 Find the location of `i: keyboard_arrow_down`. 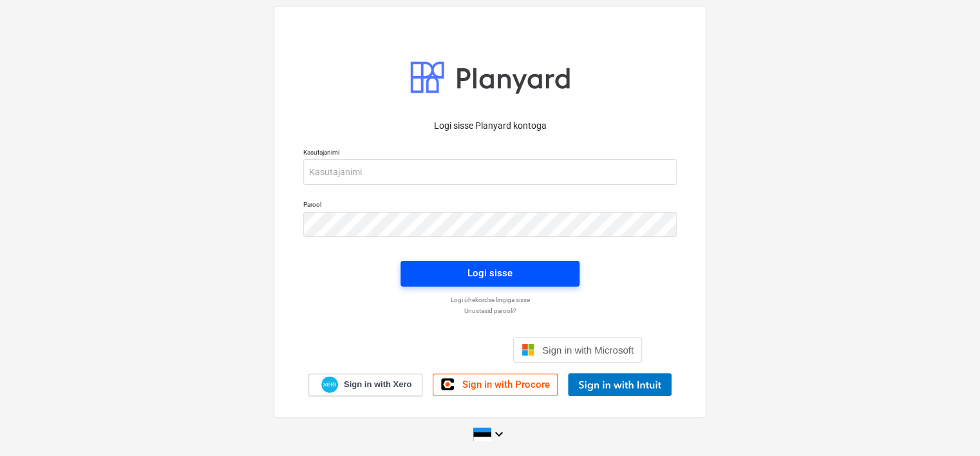

i: keyboard_arrow_down is located at coordinates (499, 434).